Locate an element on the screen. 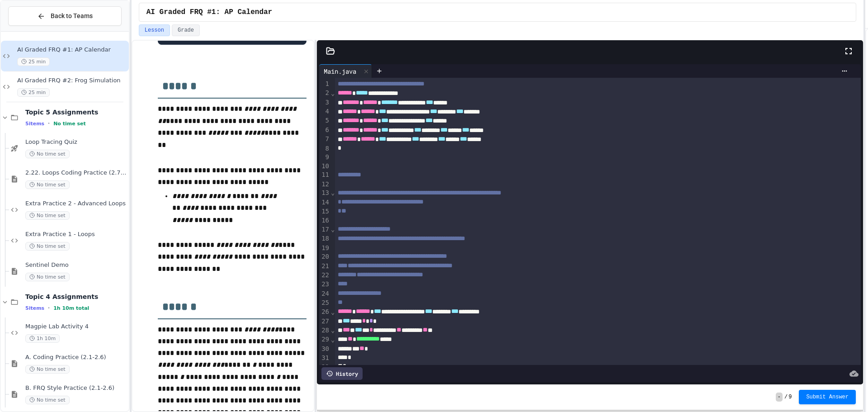 The width and height of the screenshot is (868, 412). div: 16 is located at coordinates (324, 221).